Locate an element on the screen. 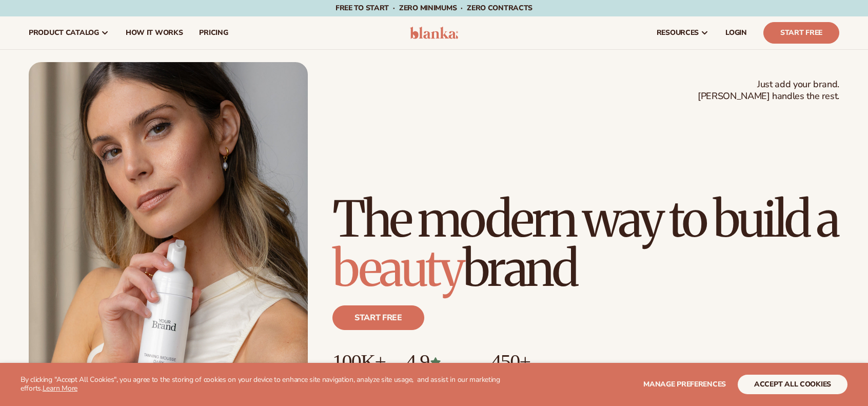  a: Learn More is located at coordinates (60, 388).